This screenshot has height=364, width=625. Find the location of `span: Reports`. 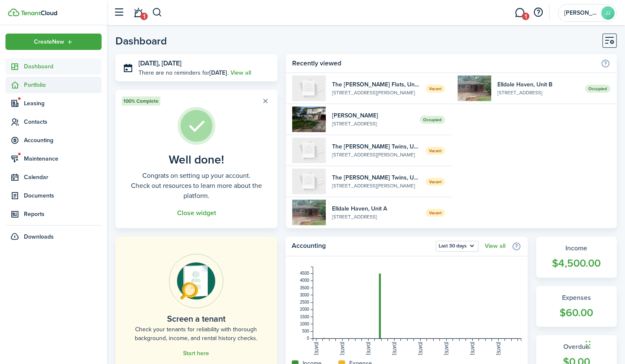

span: Reports is located at coordinates (63, 214).